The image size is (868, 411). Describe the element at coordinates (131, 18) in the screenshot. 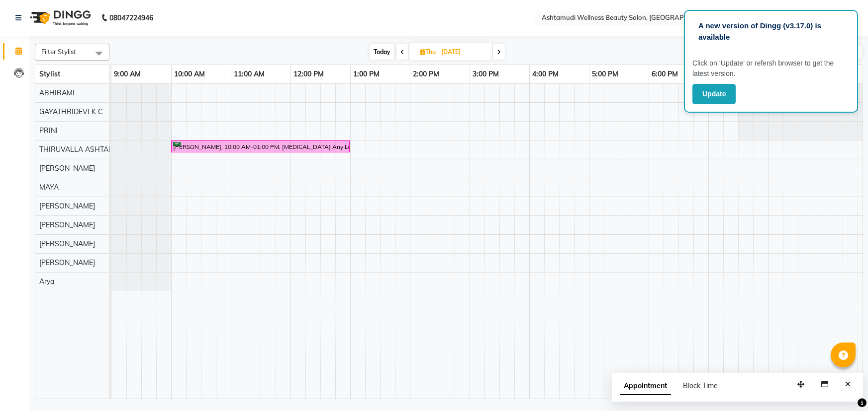

I see `b: 08047224946` at that location.